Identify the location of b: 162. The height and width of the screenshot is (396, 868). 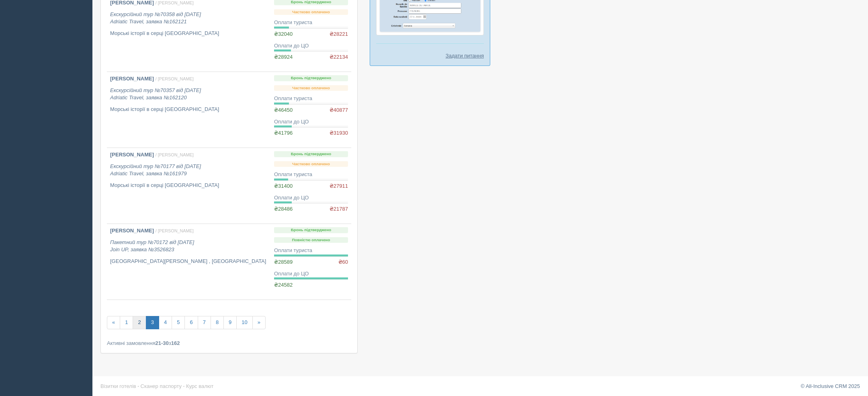
(175, 343).